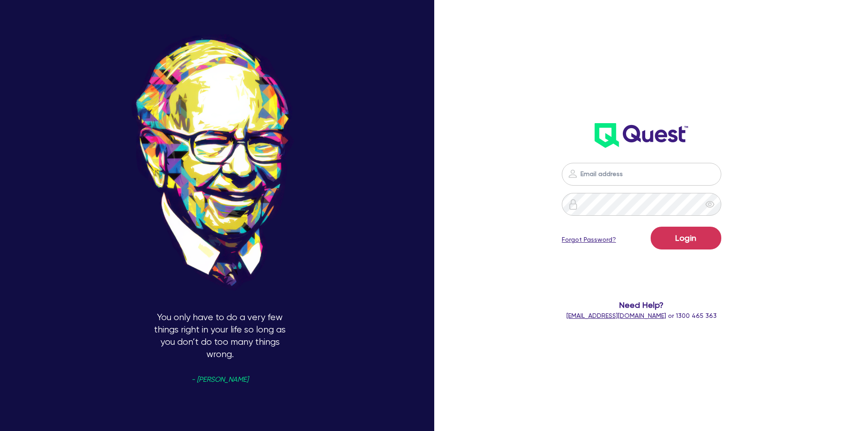  What do you see at coordinates (710, 204) in the screenshot?
I see `span: eye` at bounding box center [710, 204].